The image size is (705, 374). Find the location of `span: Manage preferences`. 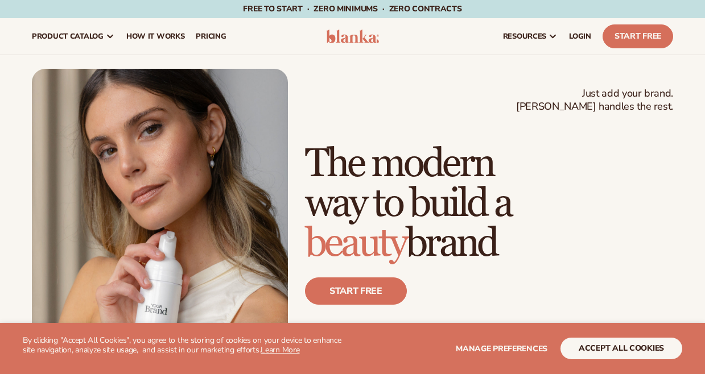

span: Manage preferences is located at coordinates (501, 349).